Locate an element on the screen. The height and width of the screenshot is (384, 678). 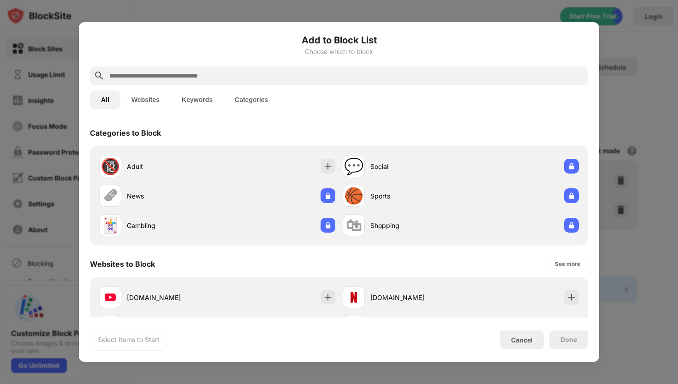
div: See more is located at coordinates (567, 264).